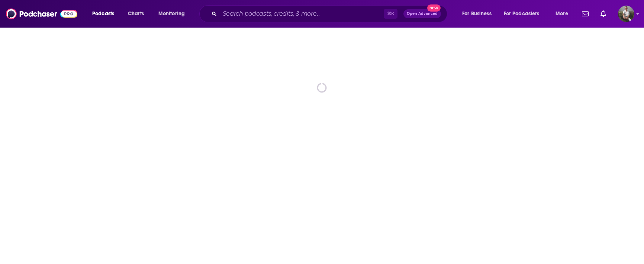 This screenshot has width=644, height=264. What do you see at coordinates (627, 13) in the screenshot?
I see `img: User Profile` at bounding box center [627, 13].